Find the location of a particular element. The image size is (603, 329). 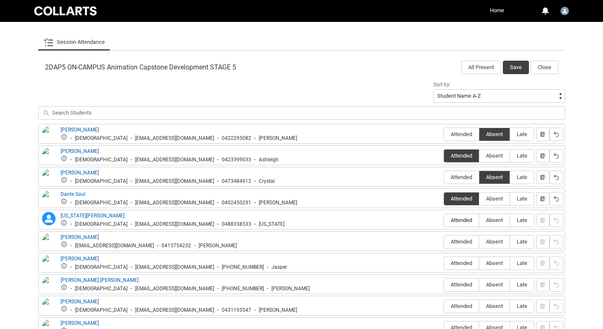

div: Ashleigh is located at coordinates (268, 159).